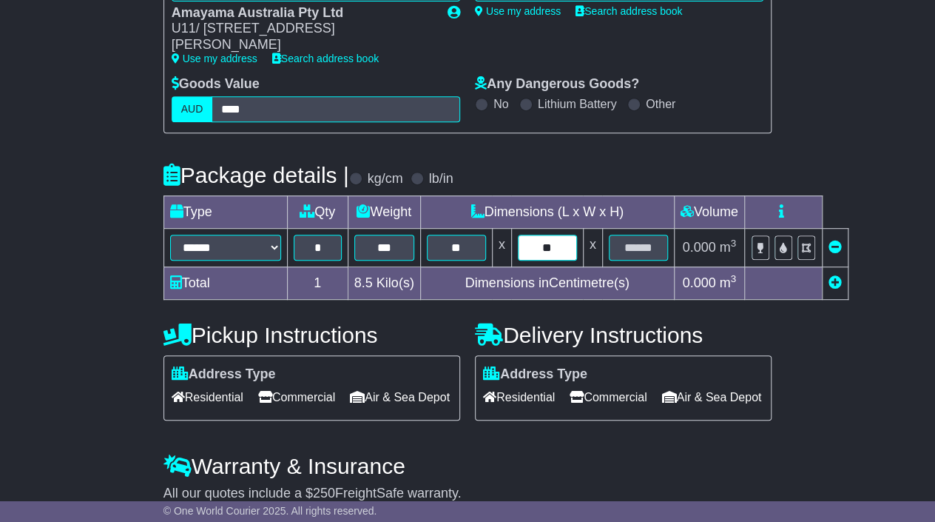 The image size is (935, 522). Describe the element at coordinates (441, 179) in the screenshot. I see `label: lb/in` at that location.